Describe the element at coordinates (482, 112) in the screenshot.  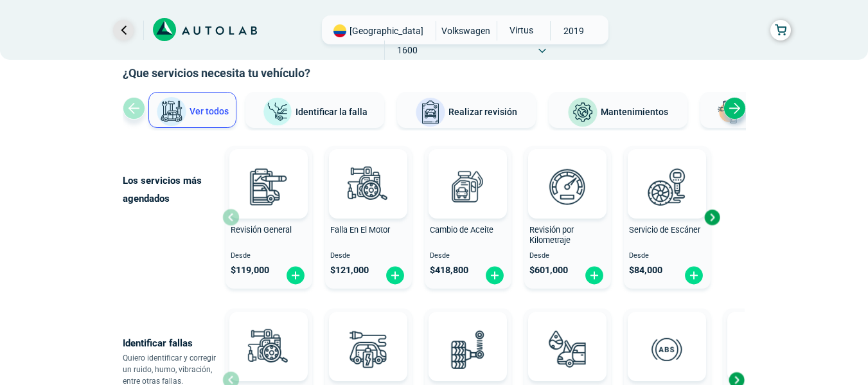
I see `span: Realizar revisión` at that location.